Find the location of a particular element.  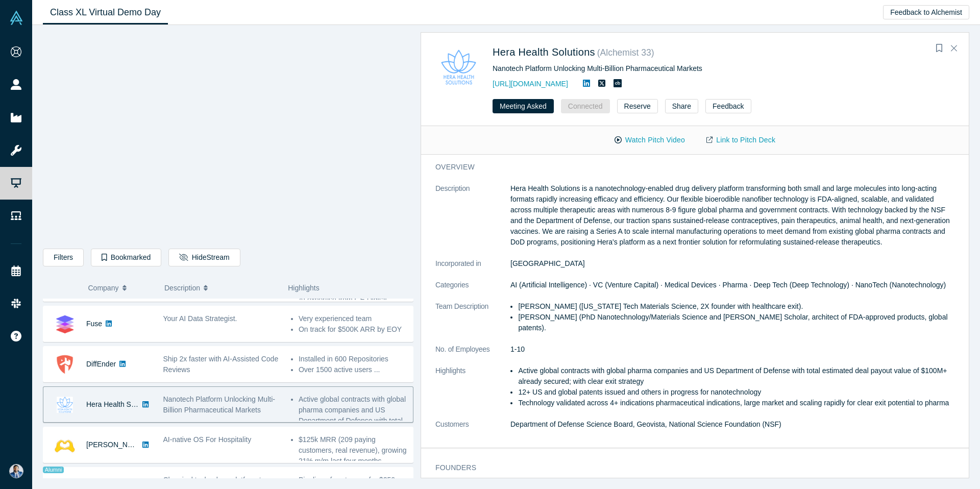

span: Company is located at coordinates (104, 288).